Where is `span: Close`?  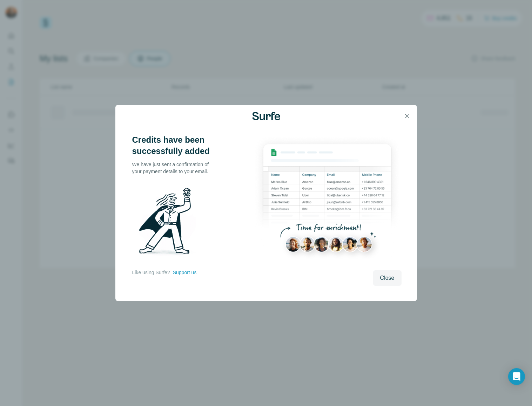
span: Close is located at coordinates (387, 278).